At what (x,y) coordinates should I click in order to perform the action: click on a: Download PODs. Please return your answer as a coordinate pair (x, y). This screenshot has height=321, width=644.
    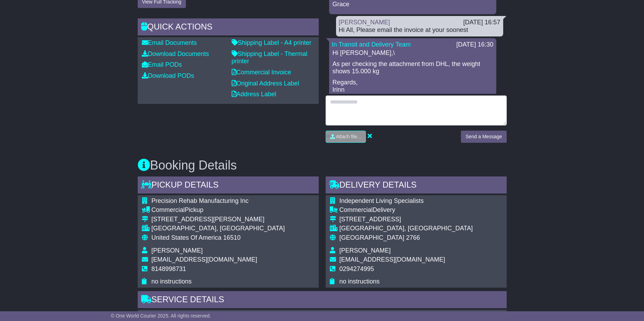
    Looking at the image, I should click on (168, 76).